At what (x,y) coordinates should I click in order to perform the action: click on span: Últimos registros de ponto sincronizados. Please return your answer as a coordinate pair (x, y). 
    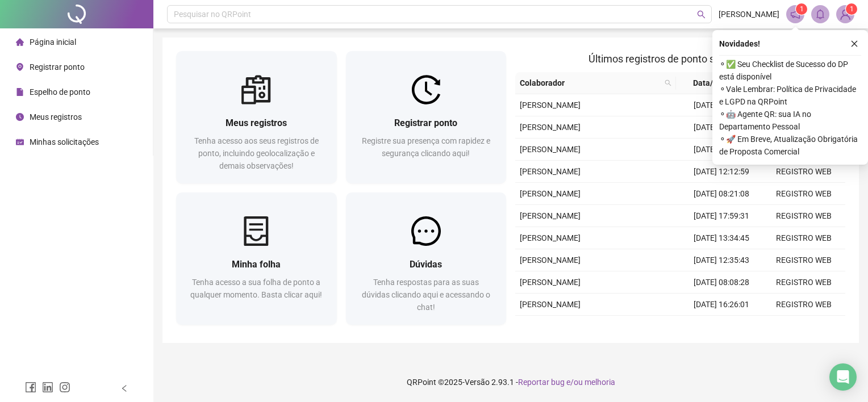
    Looking at the image, I should click on (680, 59).